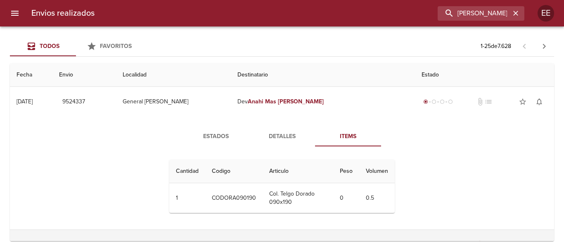 The height and width of the screenshot is (251, 564). What do you see at coordinates (255, 101) in the screenshot?
I see `em: Anahi` at bounding box center [255, 101].